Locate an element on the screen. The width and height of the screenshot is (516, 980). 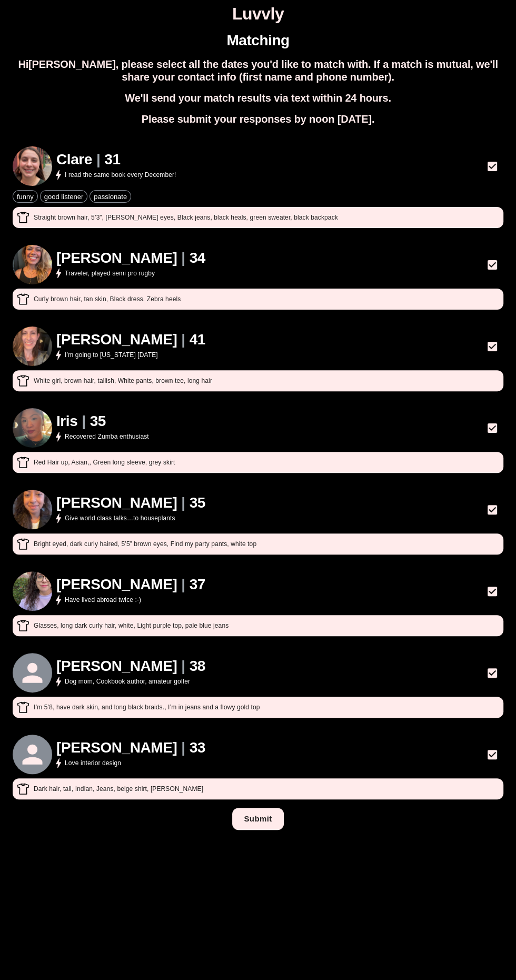
p: Dog mom, Cookbook author, amateur golfer is located at coordinates (128, 681).